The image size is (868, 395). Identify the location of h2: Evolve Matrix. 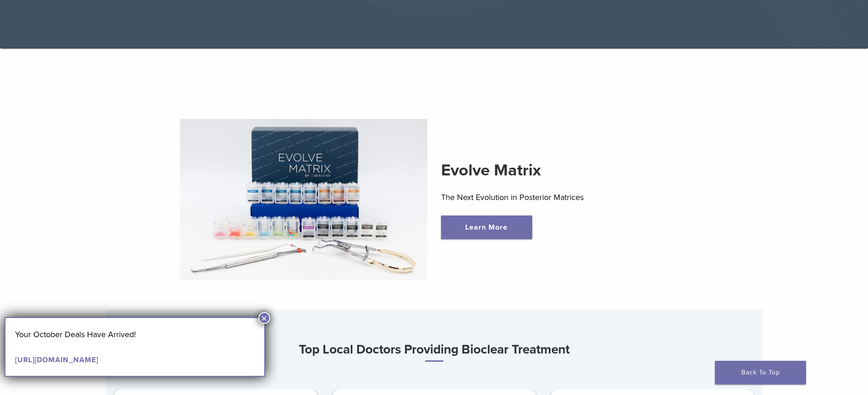
(564, 170).